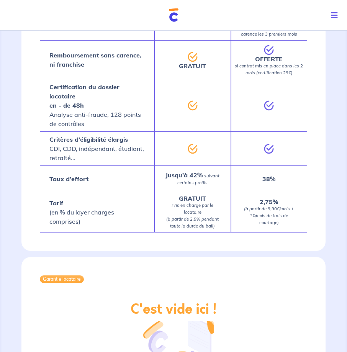 The width and height of the screenshot is (347, 352). I want to click on strong: Tarif, so click(56, 203).